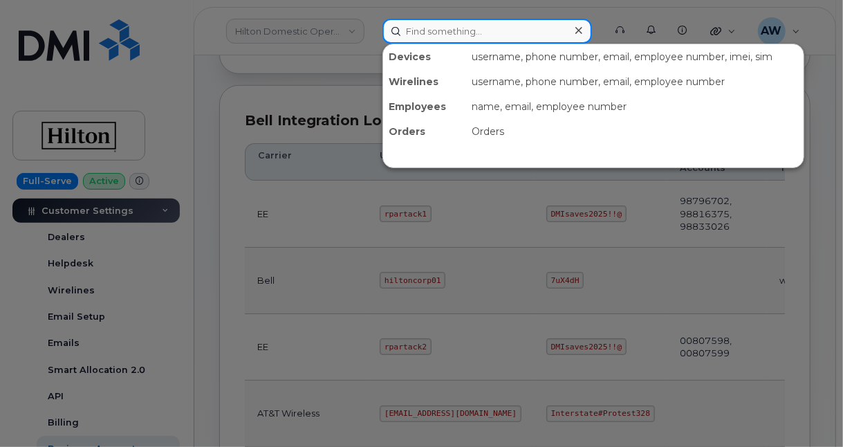  Describe the element at coordinates (425, 107) in the screenshot. I see `div: Employees` at that location.